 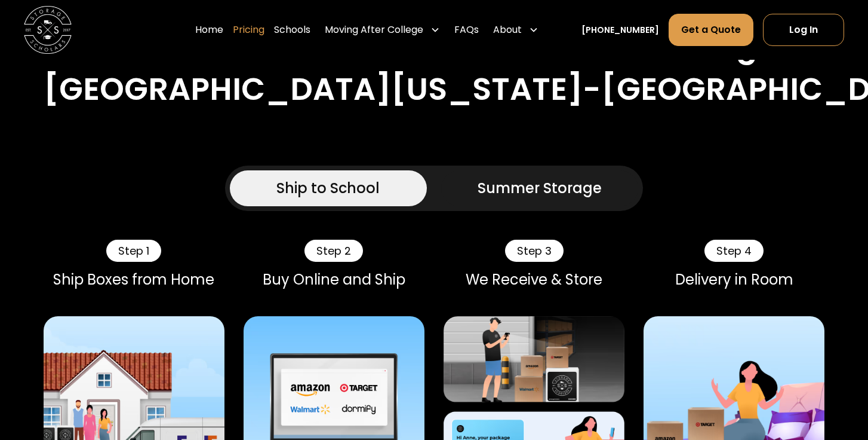 What do you see at coordinates (333, 251) in the screenshot?
I see `div: Step 2` at bounding box center [333, 251].